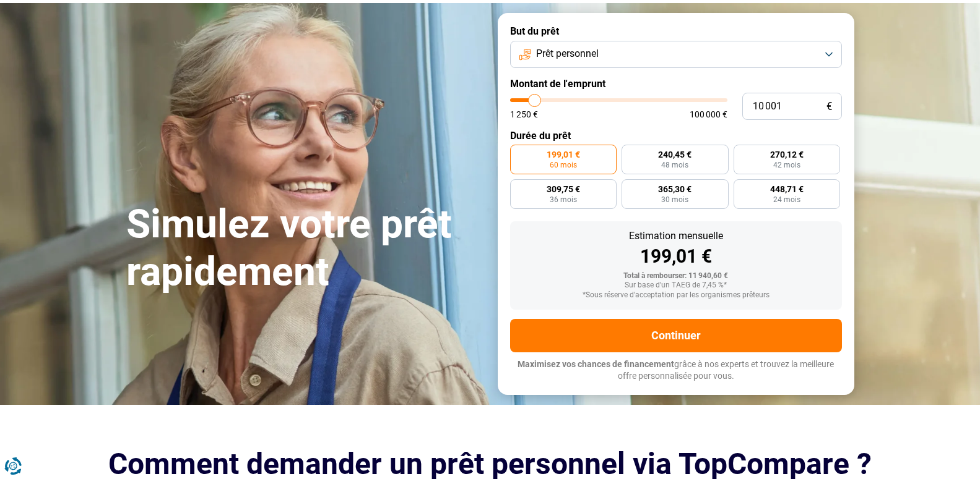 This screenshot has height=479, width=980. I want to click on div: Sur base d'un TAEG de 7,45 %*, so click(676, 286).